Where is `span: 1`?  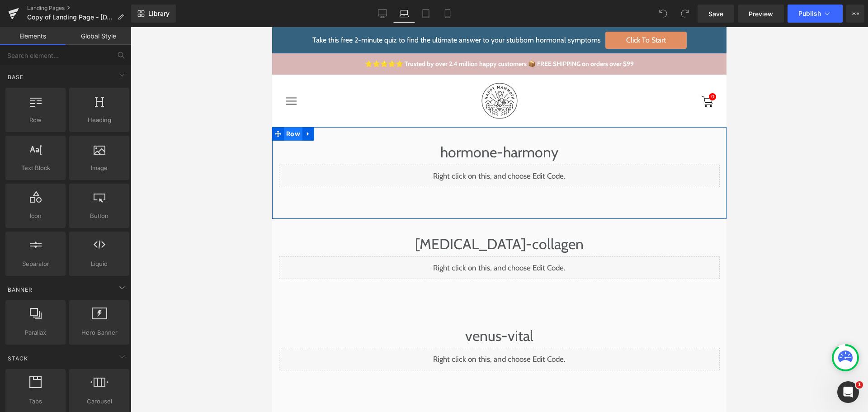 span: 1 is located at coordinates (860, 385).